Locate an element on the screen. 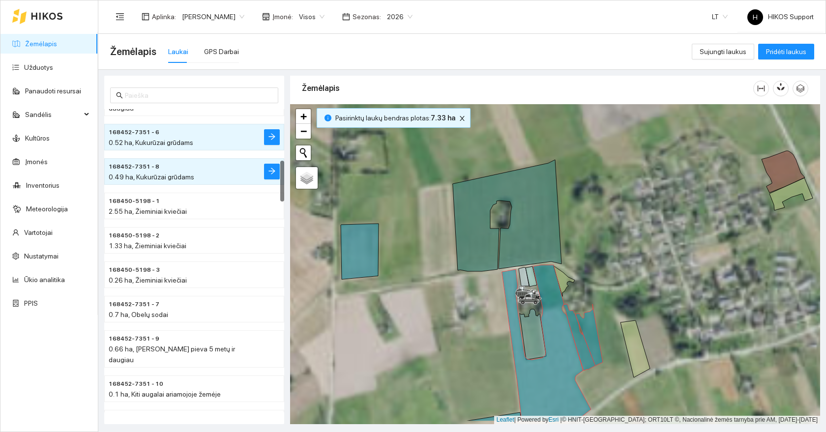  a: Pridėti laukus is located at coordinates (786, 52).